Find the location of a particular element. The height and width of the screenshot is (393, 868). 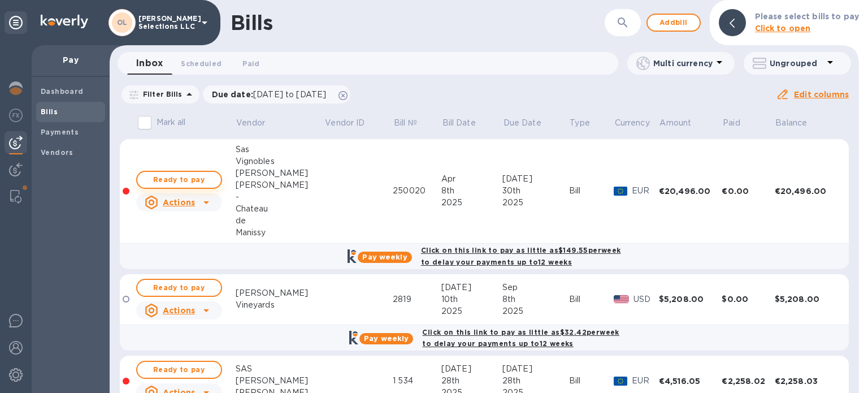

p: Filter Bills is located at coordinates (161, 94).